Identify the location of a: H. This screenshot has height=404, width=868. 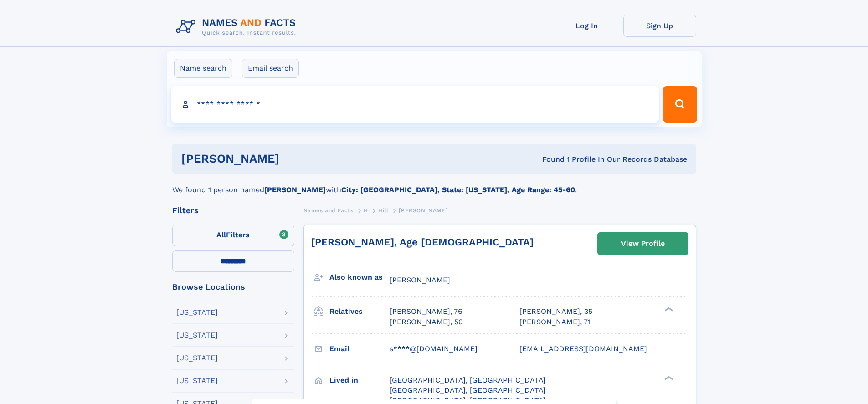
(366, 210).